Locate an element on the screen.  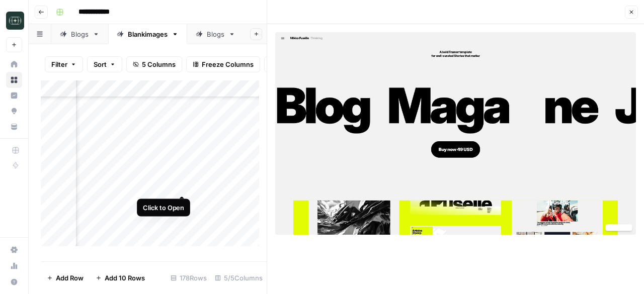
span: 5 Columns is located at coordinates (158, 64).